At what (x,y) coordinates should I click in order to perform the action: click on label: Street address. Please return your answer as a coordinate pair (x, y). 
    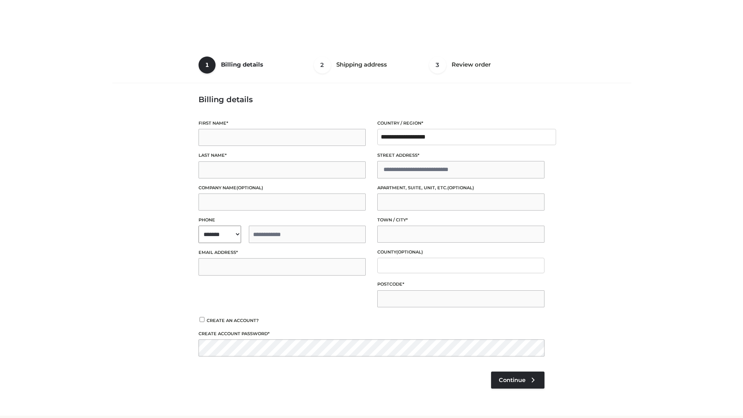
    Looking at the image, I should click on (461, 155).